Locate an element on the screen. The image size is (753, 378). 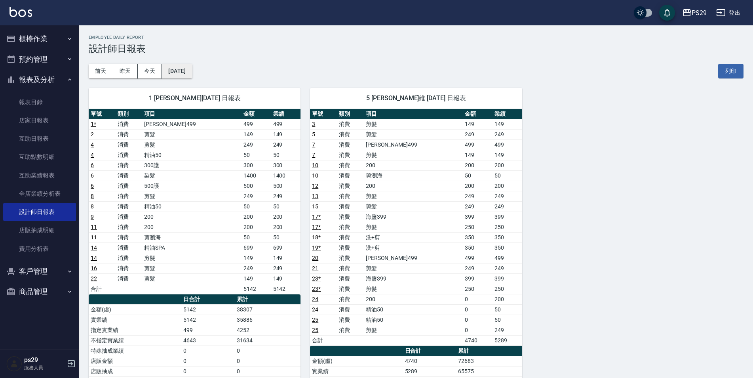
h5: ps29 is located at coordinates (44, 360).